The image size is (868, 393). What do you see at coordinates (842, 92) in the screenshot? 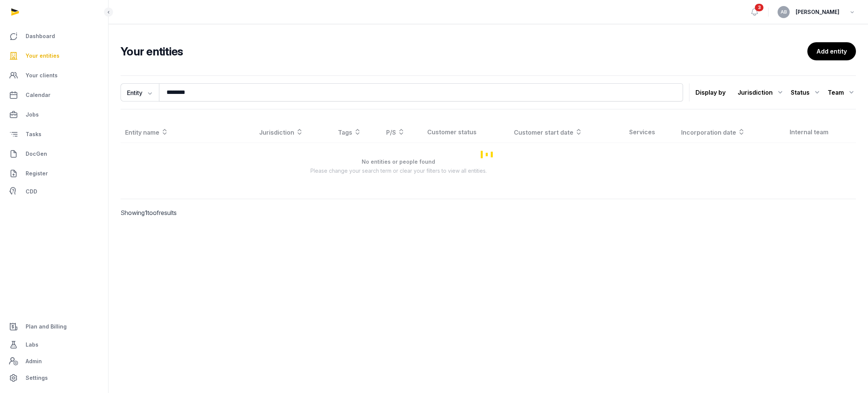
I see `div: Team` at bounding box center [842, 92].